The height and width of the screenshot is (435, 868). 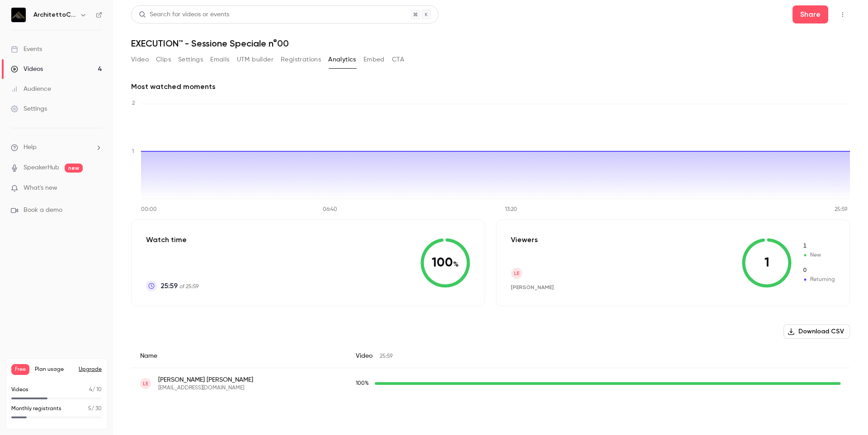 I want to click on span: 5, so click(x=90, y=409).